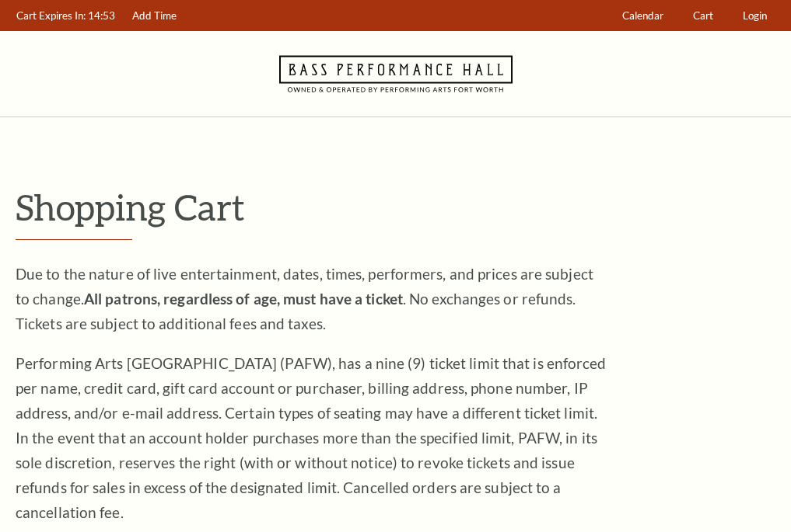 This screenshot has height=532, width=791. Describe the element at coordinates (642, 15) in the screenshot. I see `span: Calendar` at that location.